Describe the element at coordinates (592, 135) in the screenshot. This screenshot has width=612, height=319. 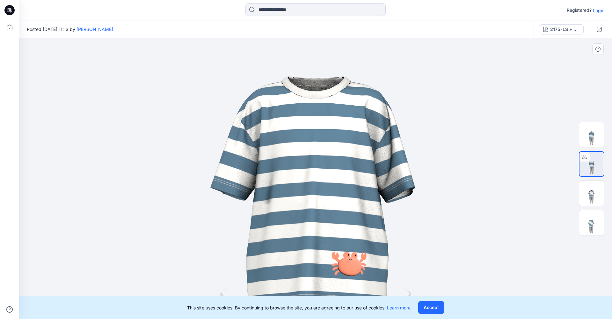
I see `img: Preview` at that location.